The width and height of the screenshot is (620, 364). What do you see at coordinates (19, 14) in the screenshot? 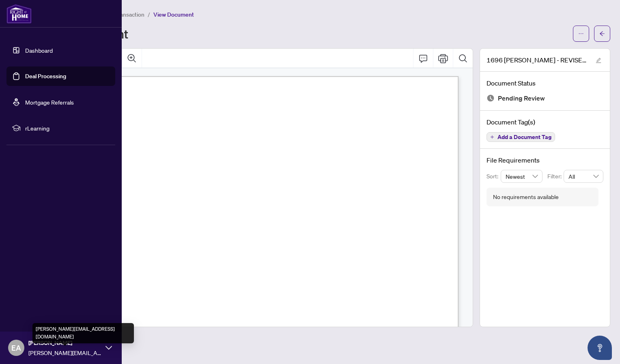
I see `img: logo` at bounding box center [19, 14].